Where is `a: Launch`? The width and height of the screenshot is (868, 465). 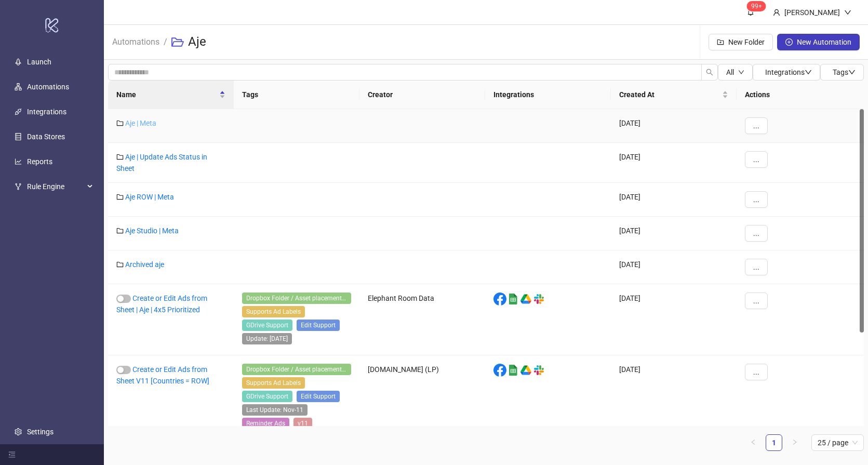
a: Launch is located at coordinates (39, 62).